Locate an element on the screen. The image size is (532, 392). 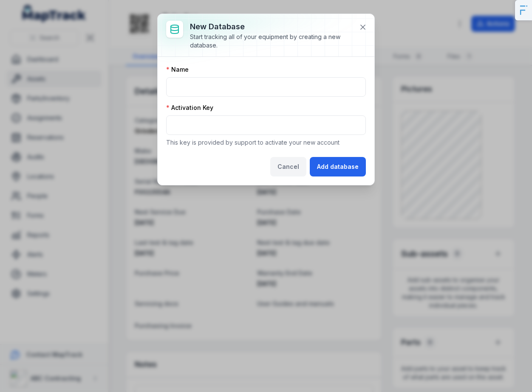
p: This key is provided by support to activate your new account is located at coordinates (266, 143).